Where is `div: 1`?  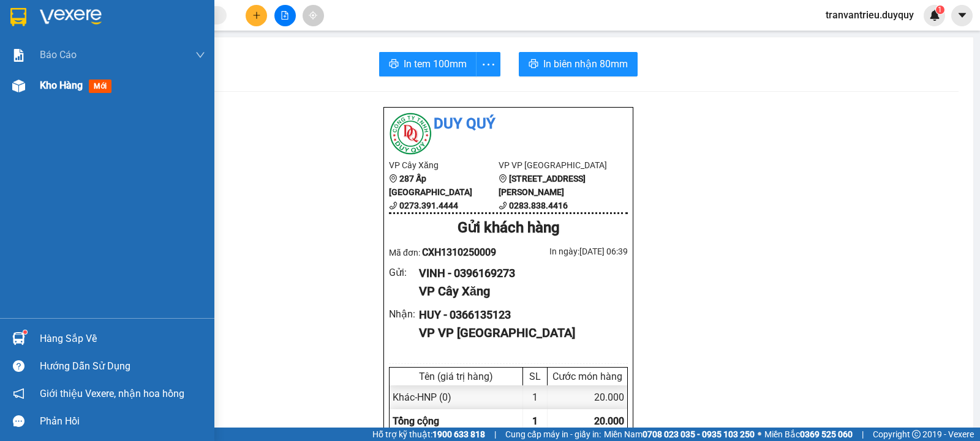
div: 1 is located at coordinates (535, 397).